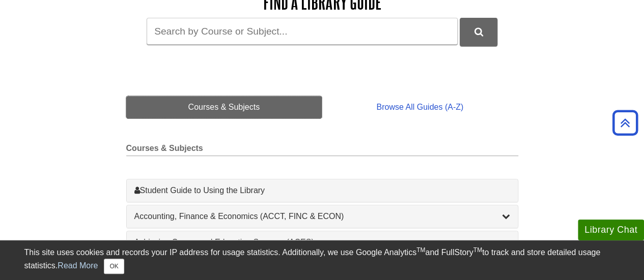 The image size is (644, 280). Describe the element at coordinates (323, 242) in the screenshot. I see `a: Achieving Career and Education Success (ACES)` at that location.